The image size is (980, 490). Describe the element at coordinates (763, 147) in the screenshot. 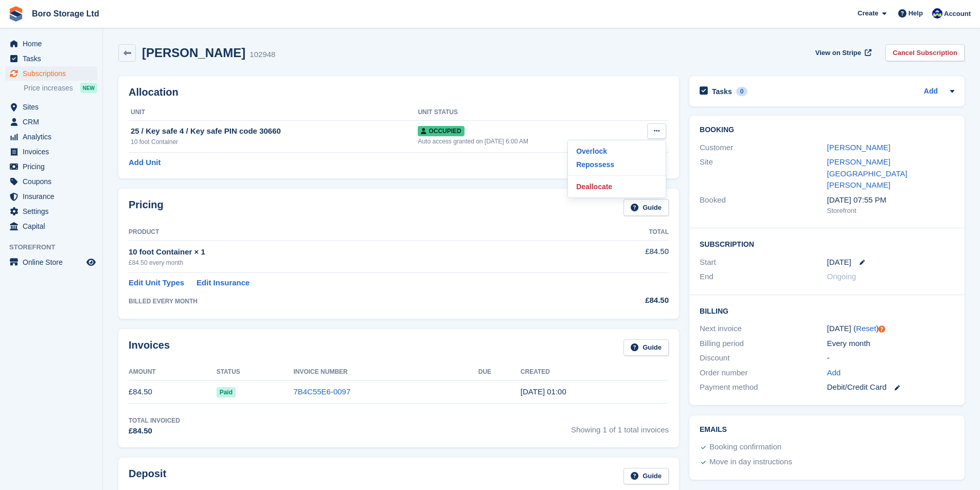

I see `div: Customer` at that location.